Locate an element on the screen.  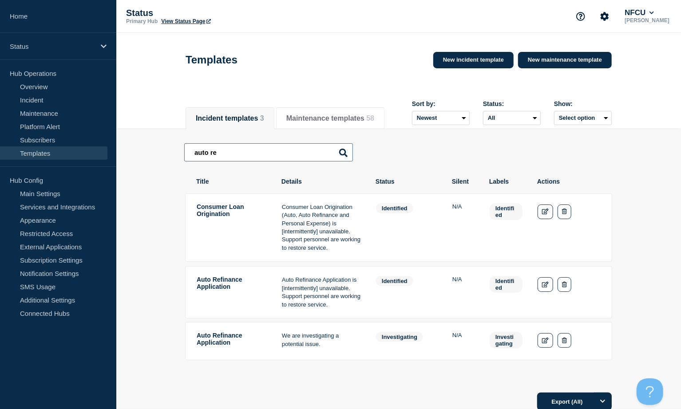
button: Incident templates 3 is located at coordinates (230, 119).